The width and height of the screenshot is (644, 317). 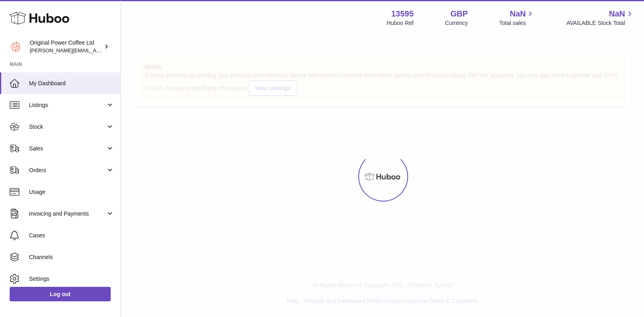 I want to click on a: Log out, so click(x=60, y=294).